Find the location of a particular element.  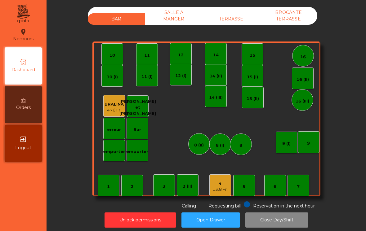

div: 2 is located at coordinates (132, 187).